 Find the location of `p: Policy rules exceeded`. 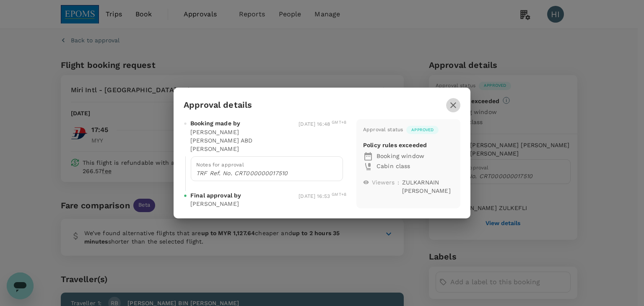

p: Policy rules exceeded is located at coordinates (395, 145).